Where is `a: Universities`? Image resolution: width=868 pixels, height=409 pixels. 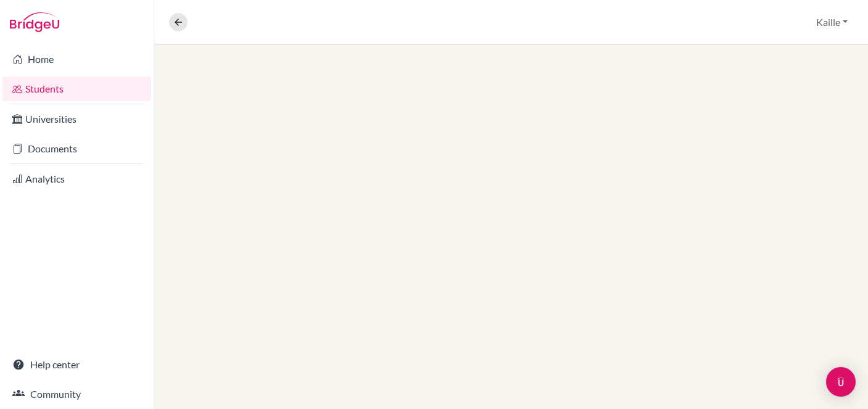
a: Universities is located at coordinates (76, 119).